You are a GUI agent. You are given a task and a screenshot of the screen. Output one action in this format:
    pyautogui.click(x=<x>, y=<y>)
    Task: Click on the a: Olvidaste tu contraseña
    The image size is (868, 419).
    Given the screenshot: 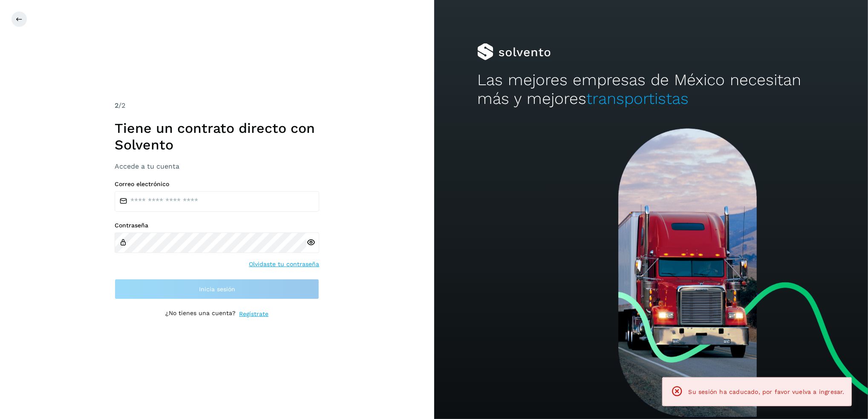 What is the action you would take?
    pyautogui.click(x=284, y=264)
    